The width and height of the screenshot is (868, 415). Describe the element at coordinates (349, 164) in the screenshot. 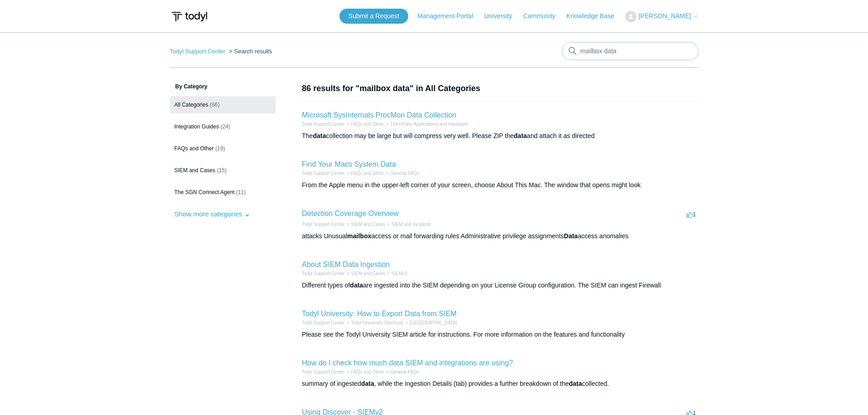

I see `a: Find Your Macs System Data` at that location.